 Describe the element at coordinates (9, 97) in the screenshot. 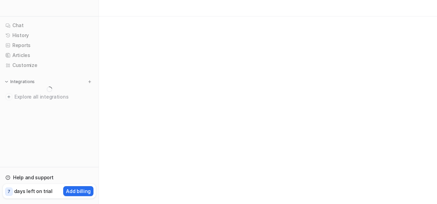

I see `img: explore all integrations` at that location.